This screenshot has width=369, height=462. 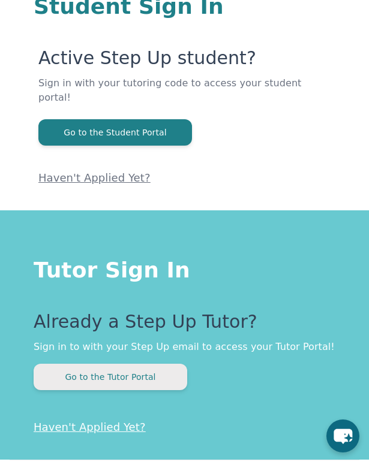 I want to click on p: Already a Step Up Tutor?, so click(x=184, y=326).